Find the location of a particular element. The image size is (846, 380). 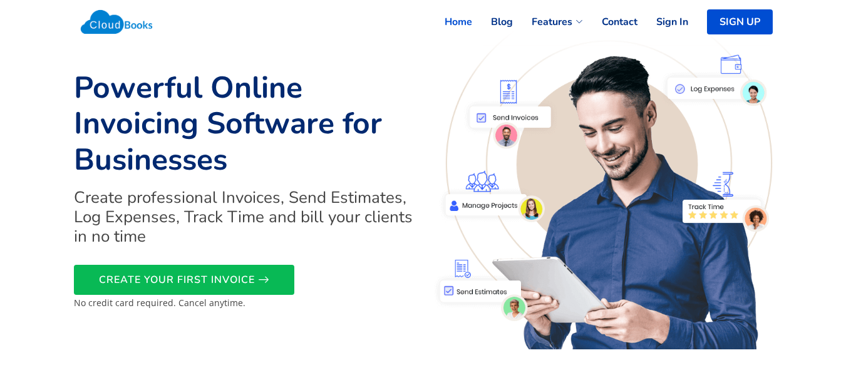

a: Blog is located at coordinates (492, 22).